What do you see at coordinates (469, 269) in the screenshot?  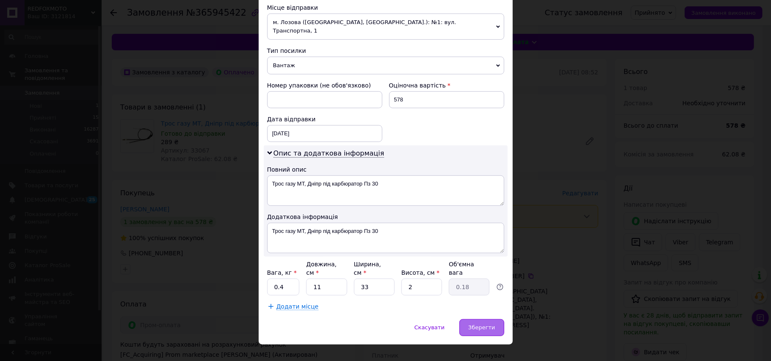 I see `div: Об'ємна вага` at bounding box center [469, 269].